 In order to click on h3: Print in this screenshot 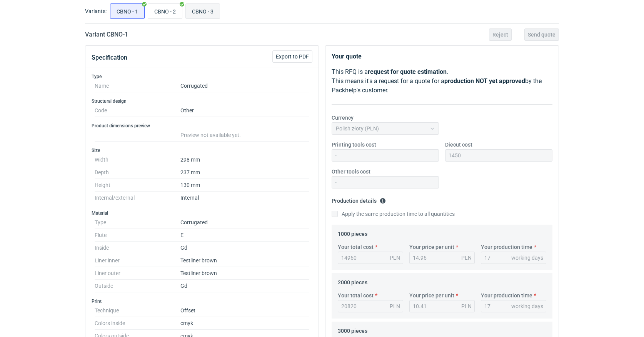, I will do `click(202, 301)`.